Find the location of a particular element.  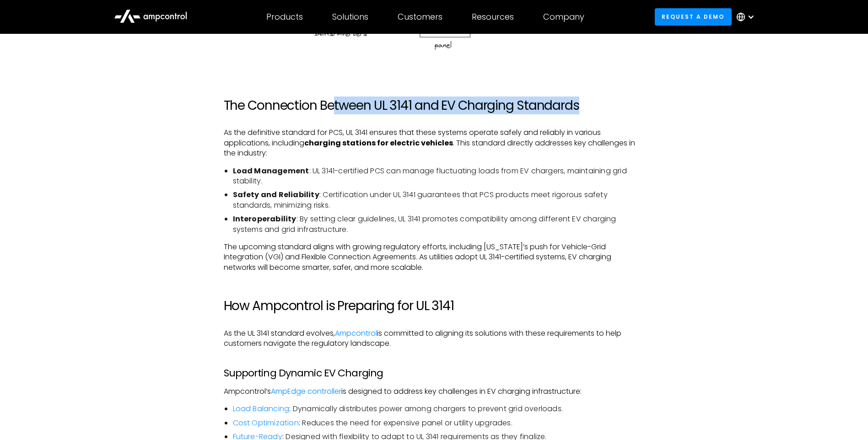

div: Company is located at coordinates (564, 17).